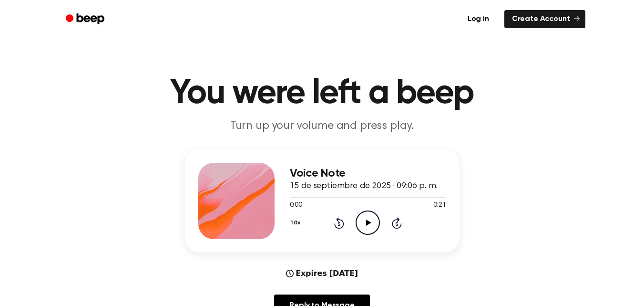 The image size is (644, 306). I want to click on span: 0:00, so click(296, 205).